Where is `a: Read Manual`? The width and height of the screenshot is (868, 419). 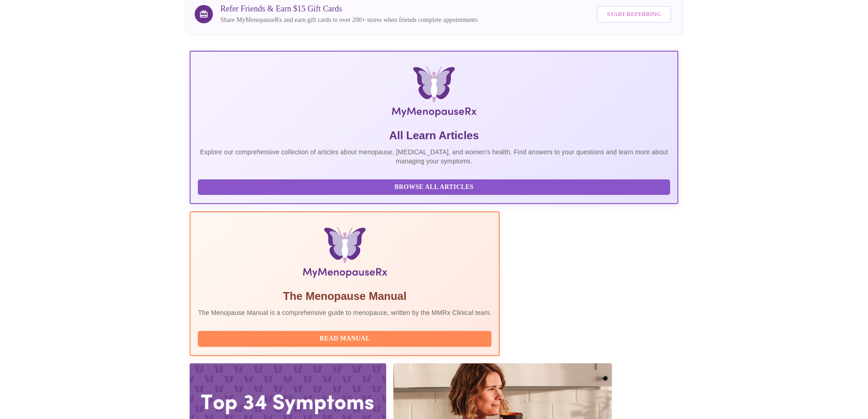 a: Read Manual is located at coordinates (345, 338).